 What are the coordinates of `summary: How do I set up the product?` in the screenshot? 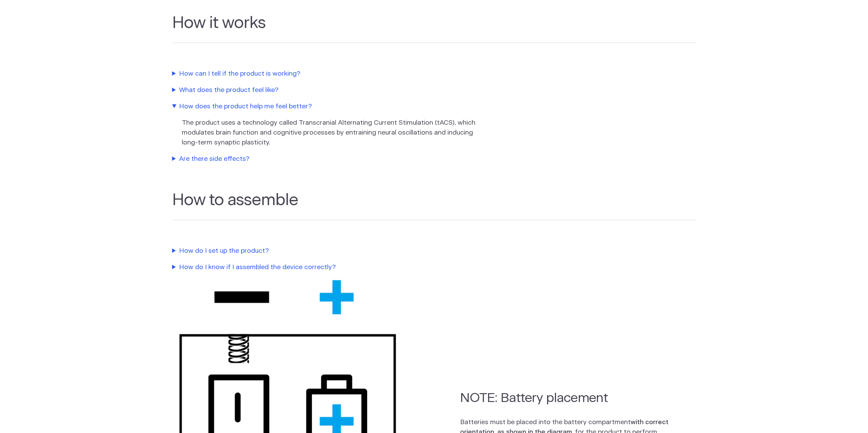 It's located at (328, 251).